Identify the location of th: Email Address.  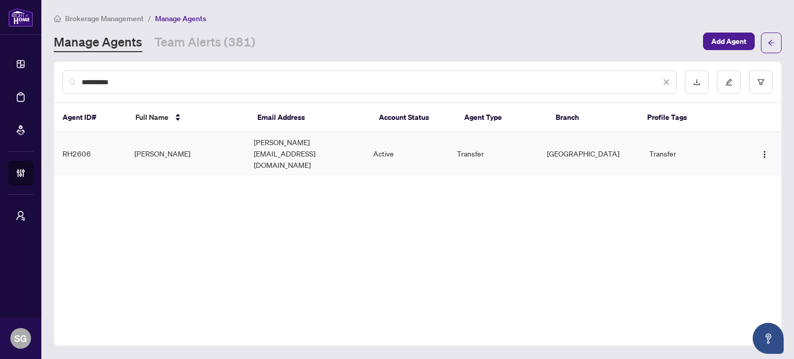
(310, 118).